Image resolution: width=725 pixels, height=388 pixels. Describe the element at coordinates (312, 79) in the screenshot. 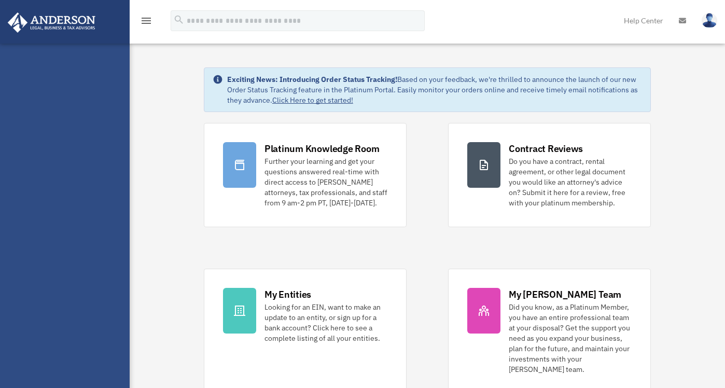

I see `strong: Exciting News: Introducing Order Status Tracking!` at that location.